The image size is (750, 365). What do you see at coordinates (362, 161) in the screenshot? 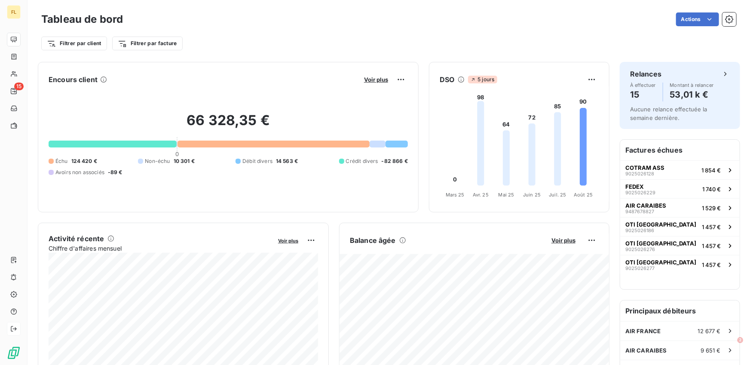
I see `span: Crédit divers` at bounding box center [362, 161].